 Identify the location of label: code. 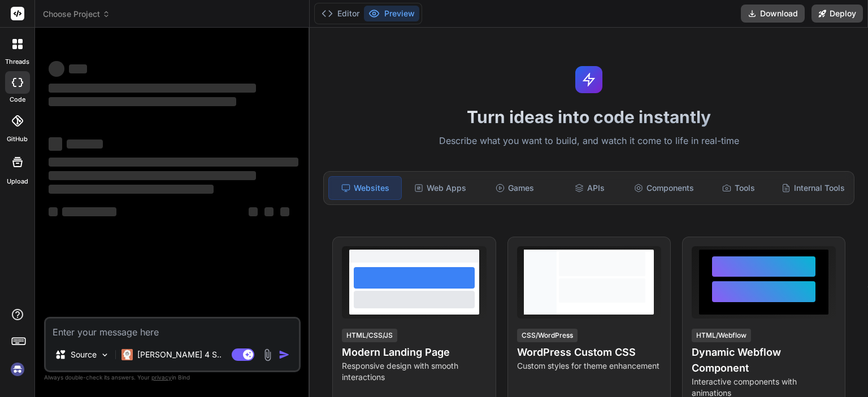
(18, 99).